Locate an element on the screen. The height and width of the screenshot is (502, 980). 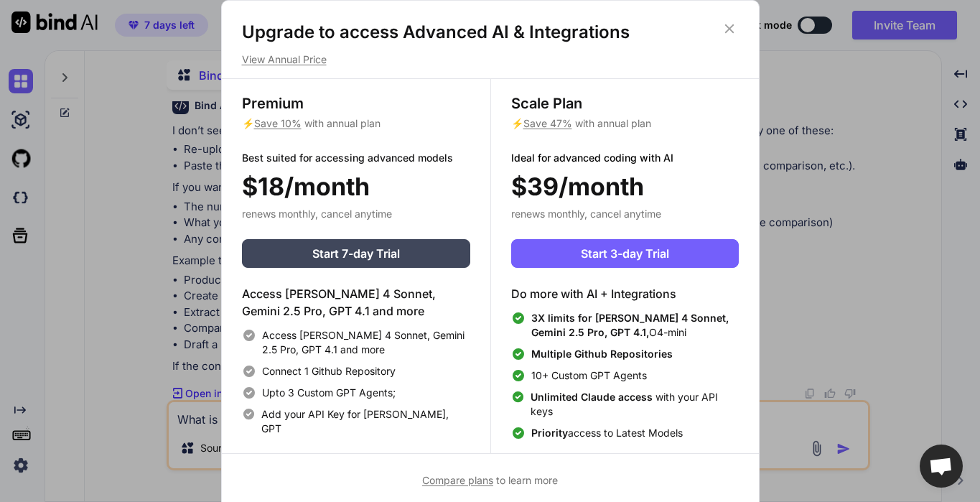
span: $39/month is located at coordinates (577, 186).